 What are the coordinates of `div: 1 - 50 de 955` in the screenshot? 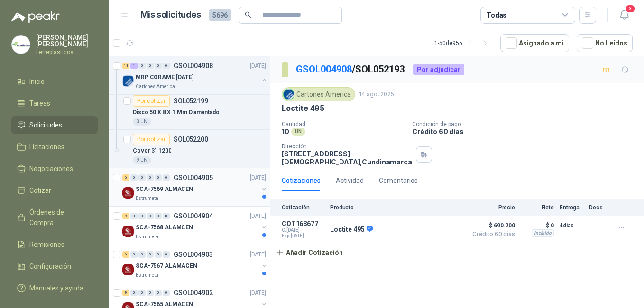 It's located at (463, 43).